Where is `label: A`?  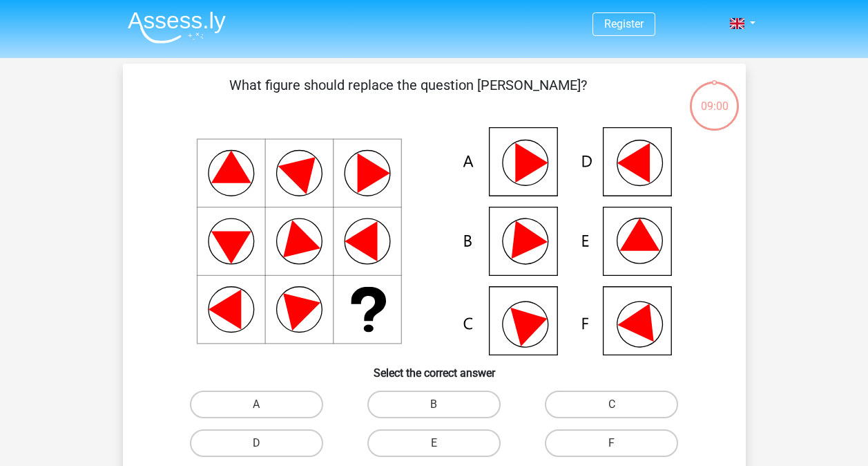 label: A is located at coordinates (257, 404).